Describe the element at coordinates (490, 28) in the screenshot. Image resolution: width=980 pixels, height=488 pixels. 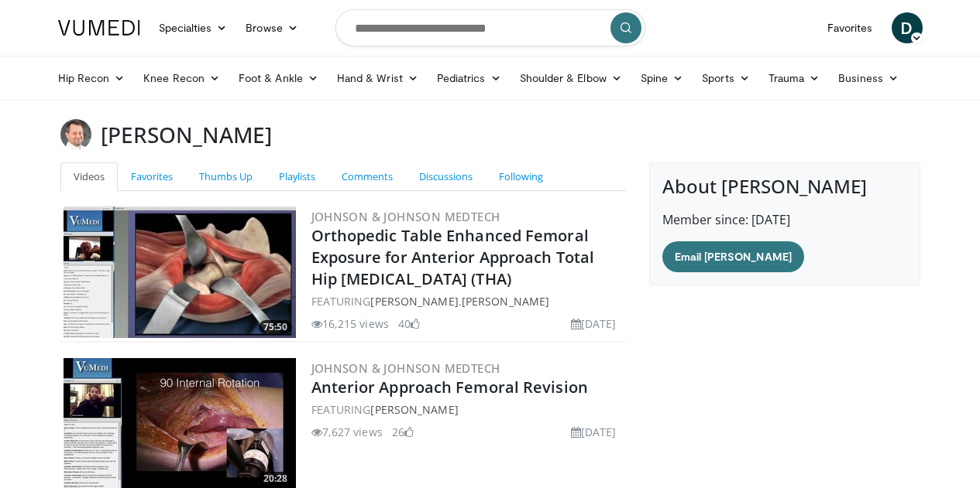
I see `input: Search topics, interventions` at that location.